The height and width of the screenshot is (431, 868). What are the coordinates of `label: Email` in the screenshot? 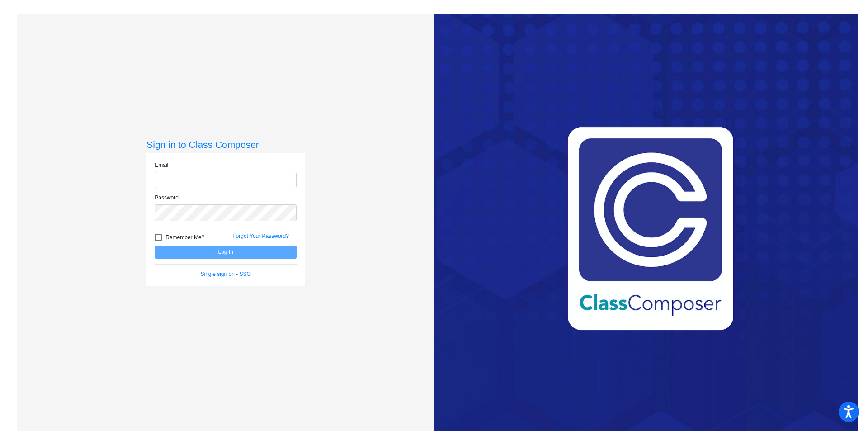 It's located at (162, 165).